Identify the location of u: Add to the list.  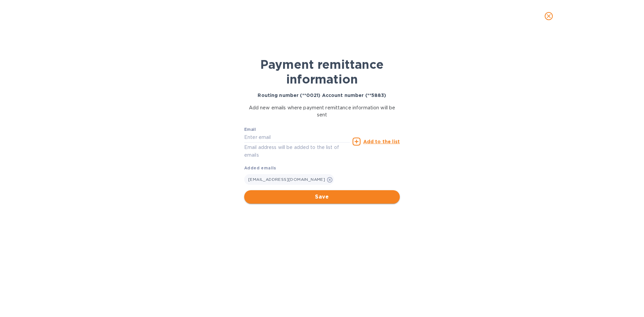
(381, 141).